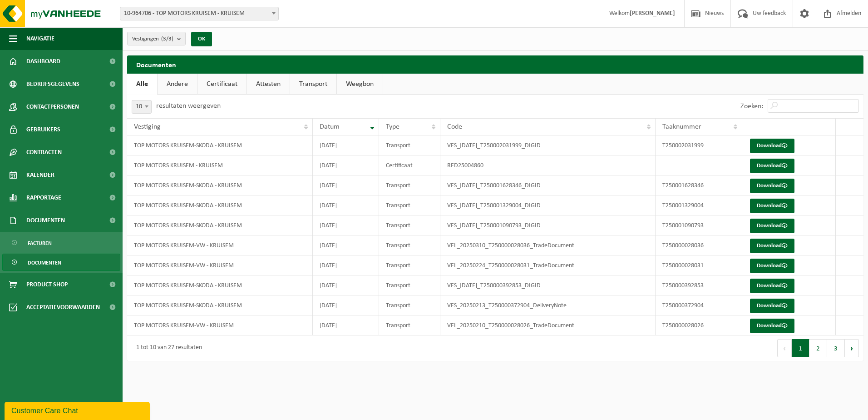 This screenshot has height=420, width=868. What do you see at coordinates (43, 198) in the screenshot?
I see `span: Rapportage` at bounding box center [43, 198].